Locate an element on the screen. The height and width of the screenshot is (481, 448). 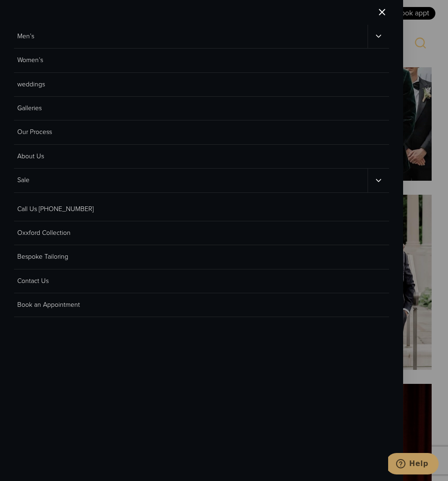
a: Women’s is located at coordinates (202, 60).